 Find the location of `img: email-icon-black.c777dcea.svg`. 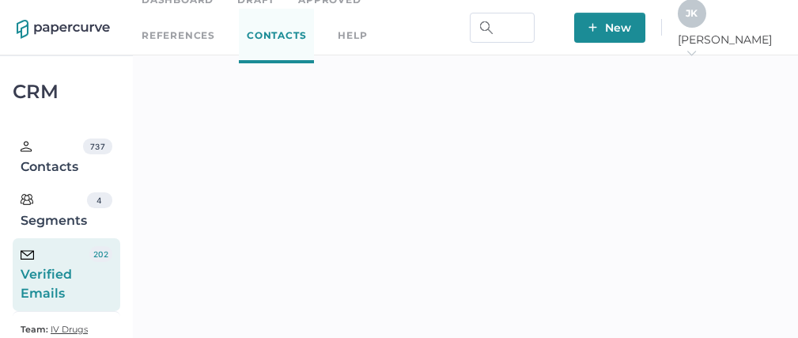

img: email-icon-black.c777dcea.svg is located at coordinates (27, 255).